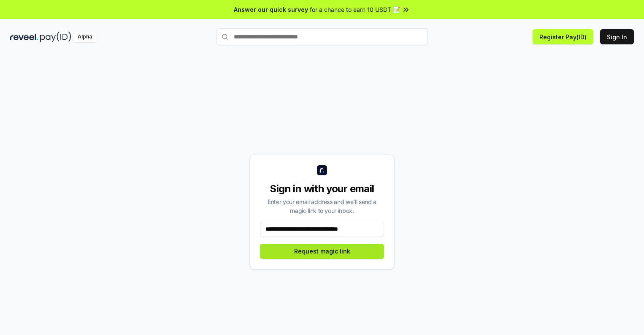  Describe the element at coordinates (84, 37) in the screenshot. I see `div: Alpha` at that location.